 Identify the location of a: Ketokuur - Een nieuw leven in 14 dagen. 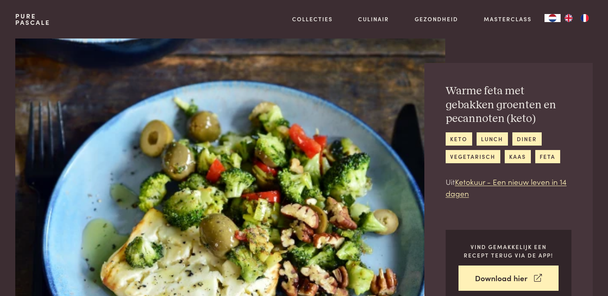
(506, 188).